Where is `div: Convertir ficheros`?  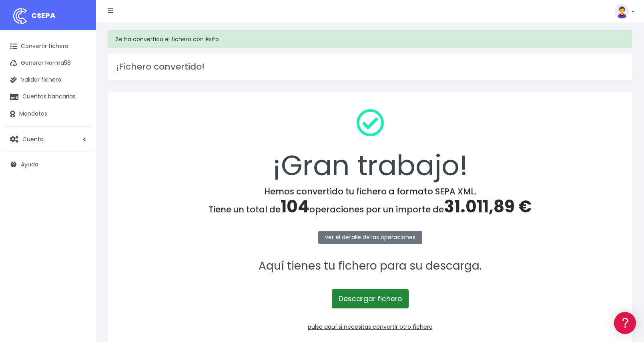
div: Convertir ficheros is located at coordinates (80, 92).